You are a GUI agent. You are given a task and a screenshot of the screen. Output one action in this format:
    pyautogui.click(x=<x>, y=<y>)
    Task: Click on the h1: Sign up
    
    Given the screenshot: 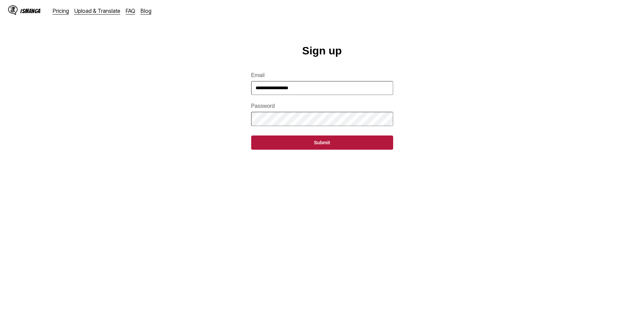 What is the action you would take?
    pyautogui.click(x=322, y=51)
    